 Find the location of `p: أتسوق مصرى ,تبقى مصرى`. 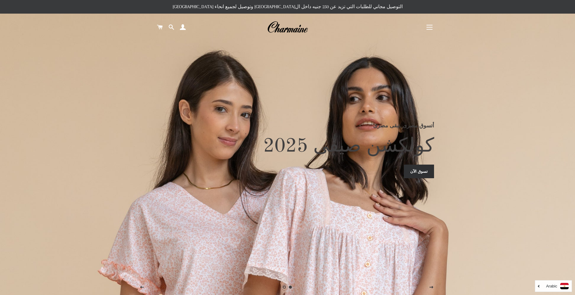

p: أتسوق مصرى ,تبقى مصرى is located at coordinates (288, 125).